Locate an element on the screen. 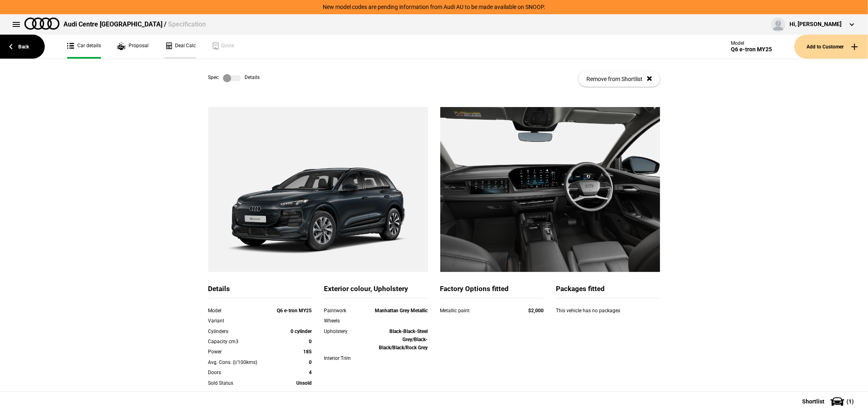 This screenshot has width=868, height=412. span: Specification is located at coordinates (187, 24).